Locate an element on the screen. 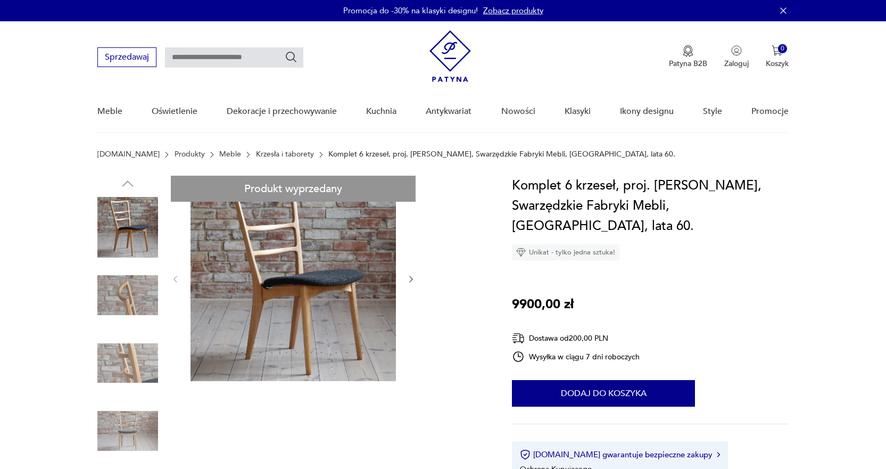 Image resolution: width=886 pixels, height=469 pixels. a: Klasyki is located at coordinates (577, 111).